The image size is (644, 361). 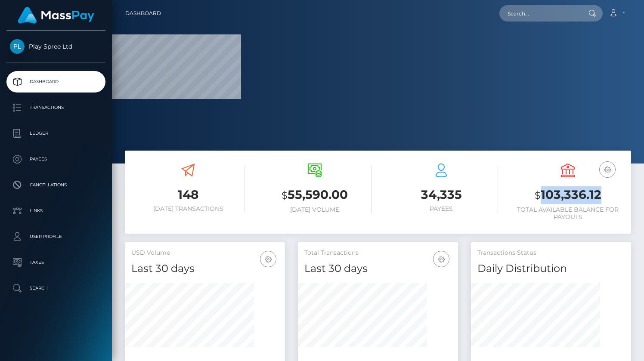 I want to click on p: Dashboard, so click(x=56, y=81).